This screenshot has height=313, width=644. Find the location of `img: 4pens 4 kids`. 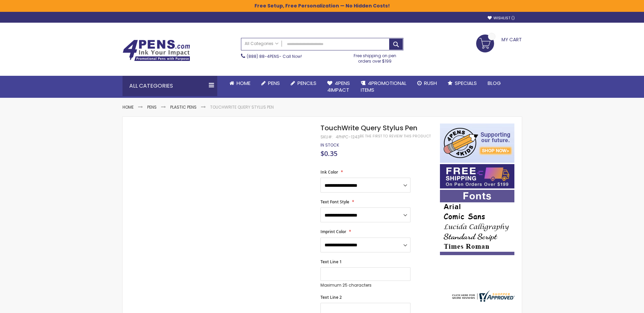

img: 4pens 4 kids is located at coordinates (477, 143).